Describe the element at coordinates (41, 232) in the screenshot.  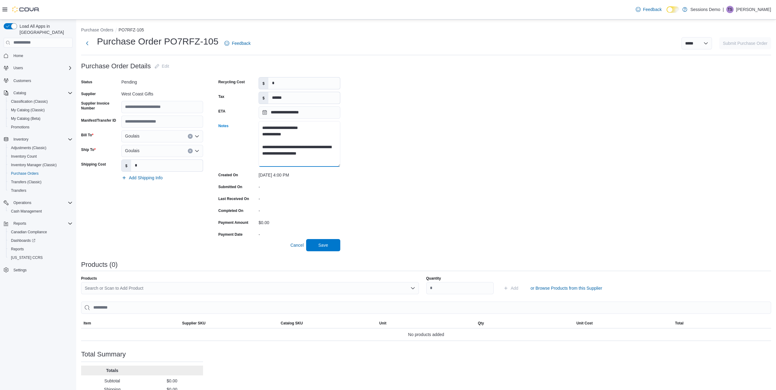
I see `button: Canadian Compliance` at that location.